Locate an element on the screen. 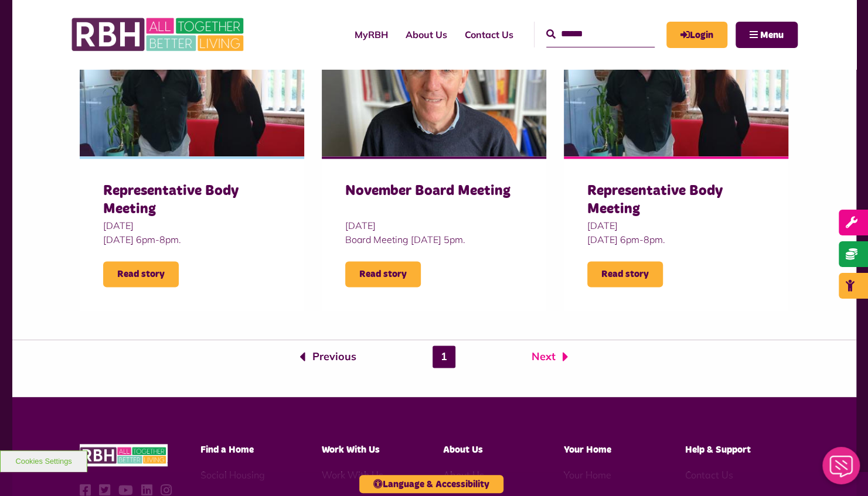 This screenshot has height=496, width=868. a: Work With Us is located at coordinates (352, 475).